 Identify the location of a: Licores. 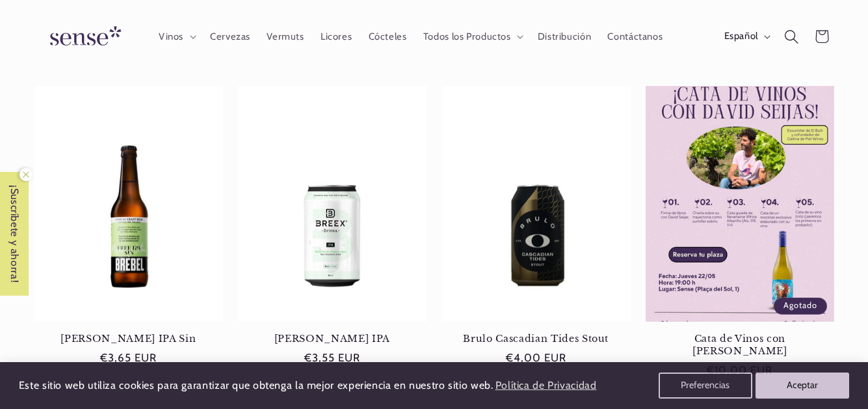
(336, 37).